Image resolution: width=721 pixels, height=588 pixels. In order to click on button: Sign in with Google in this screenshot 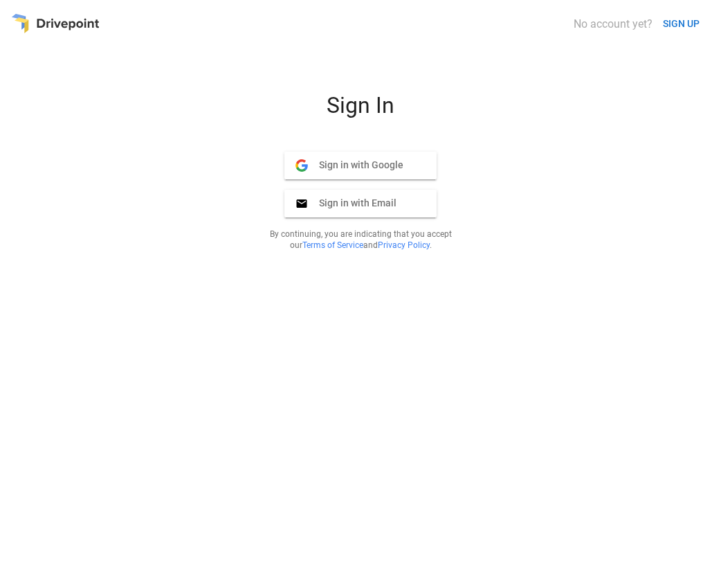, I will do `click(361, 166)`.